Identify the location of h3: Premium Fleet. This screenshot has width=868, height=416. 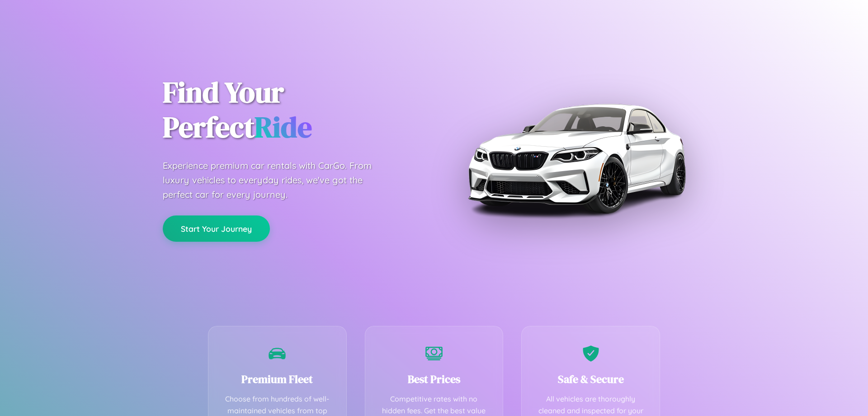
(277, 379).